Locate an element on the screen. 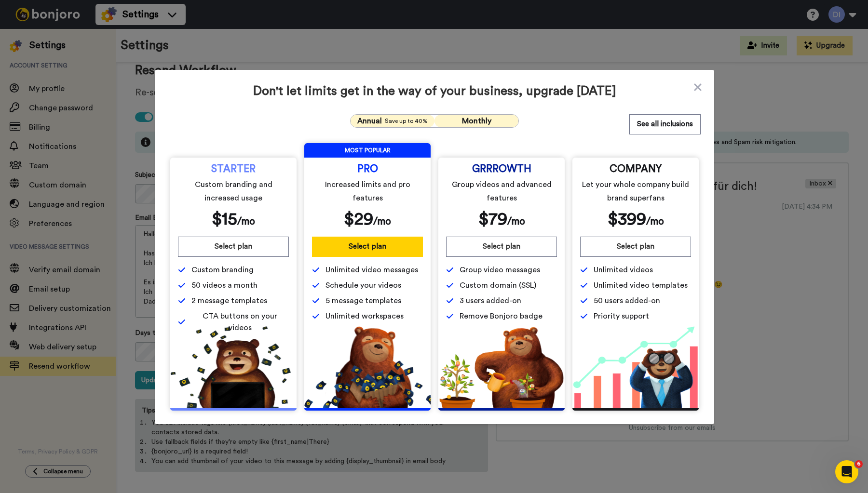  span: Save up to 40% is located at coordinates (406, 121).